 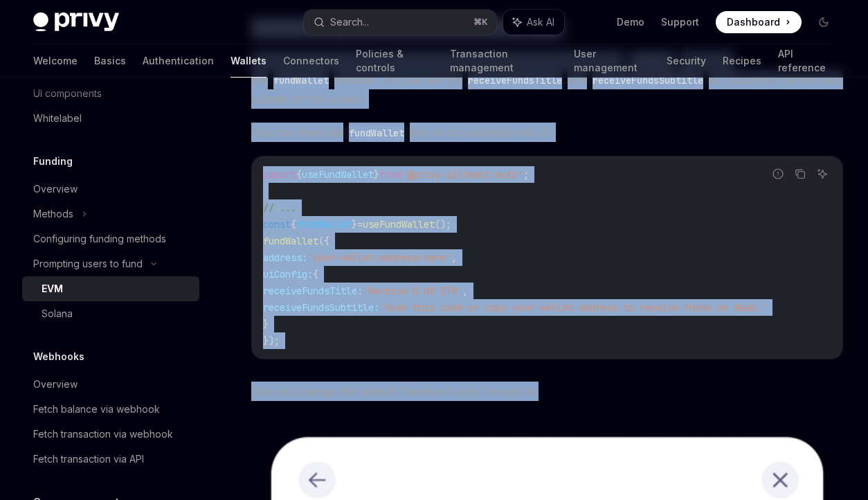 I want to click on span: You can then call like so to customize the UI:, so click(x=546, y=132).